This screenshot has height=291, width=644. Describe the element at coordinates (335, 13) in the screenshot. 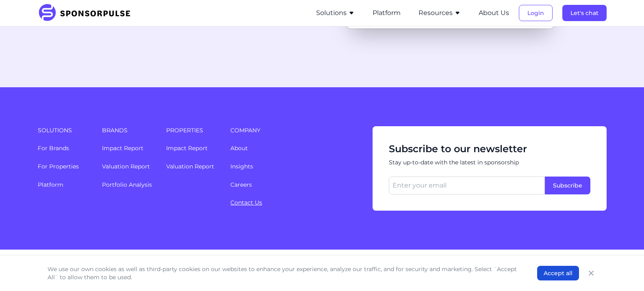

I see `button: Solutions` at that location.